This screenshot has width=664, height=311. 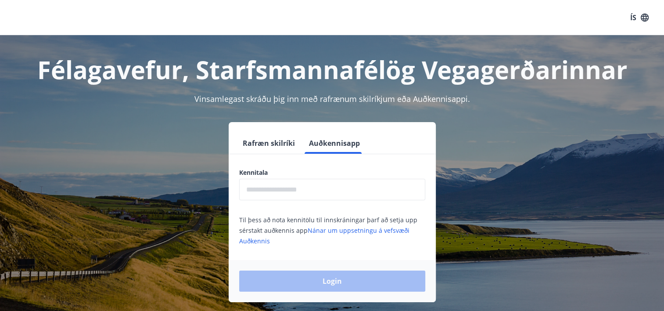 I want to click on span: Til þess að nota kennitölu til innskráningar þarf að setja upp sérstakt auðkennis app, so click(x=328, y=230).